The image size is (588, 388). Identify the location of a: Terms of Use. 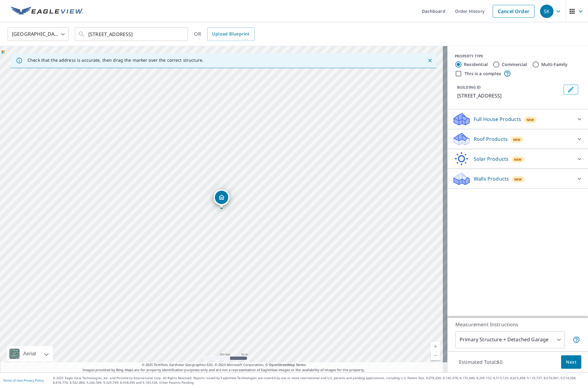
(13, 380).